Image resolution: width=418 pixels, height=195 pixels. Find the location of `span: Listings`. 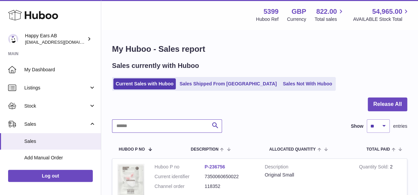

span: Listings is located at coordinates (56, 88).